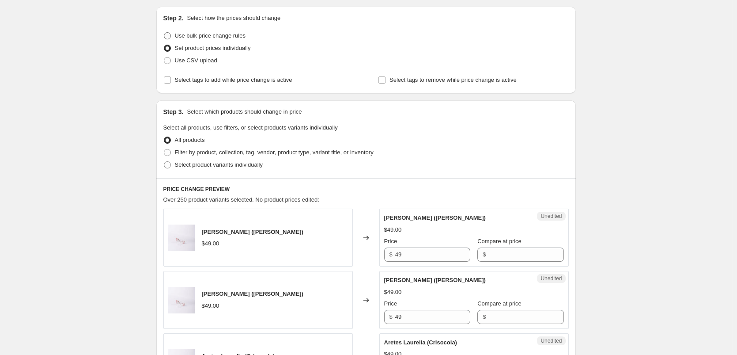  What do you see at coordinates (234, 18) in the screenshot?
I see `p: Select how the prices should change` at bounding box center [234, 18].